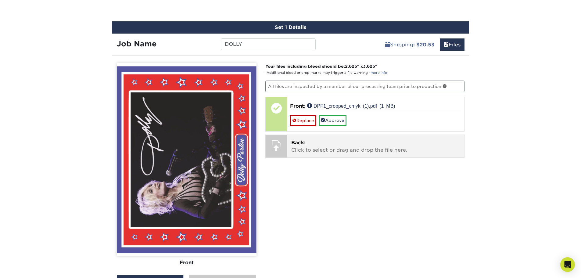 The width and height of the screenshot is (581, 278). What do you see at coordinates (379, 73) in the screenshot?
I see `a: more info` at bounding box center [379, 73].